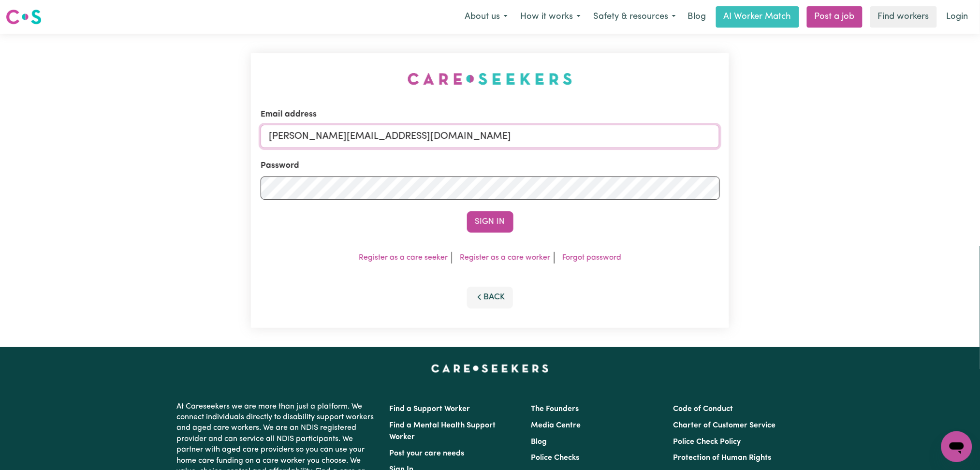 This screenshot has height=470, width=980. I want to click on label: Email address, so click(288, 115).